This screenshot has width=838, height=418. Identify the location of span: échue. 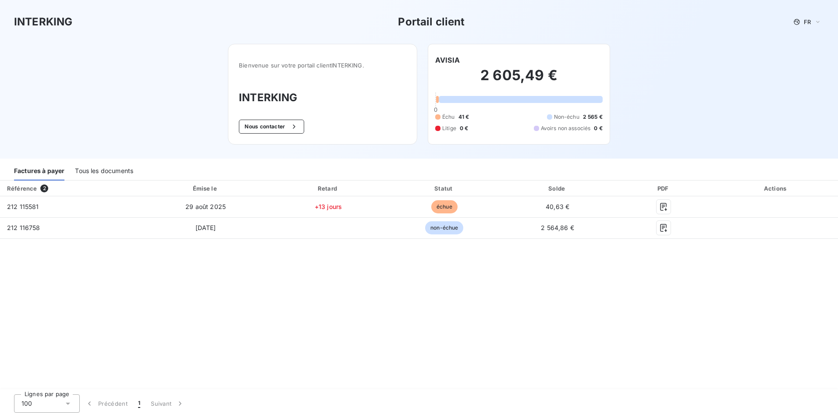
(444, 207).